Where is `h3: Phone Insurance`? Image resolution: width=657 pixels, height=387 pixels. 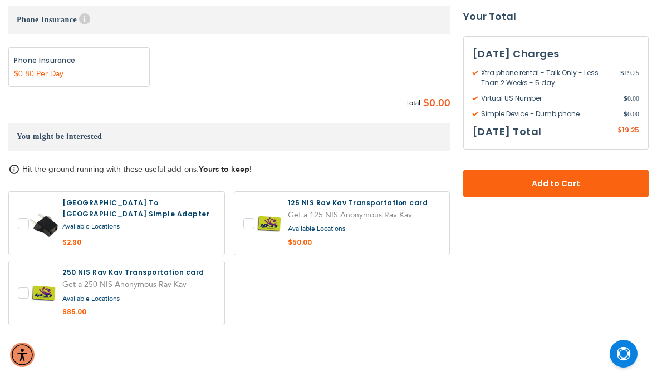 h3: Phone Insurance is located at coordinates (229, 20).